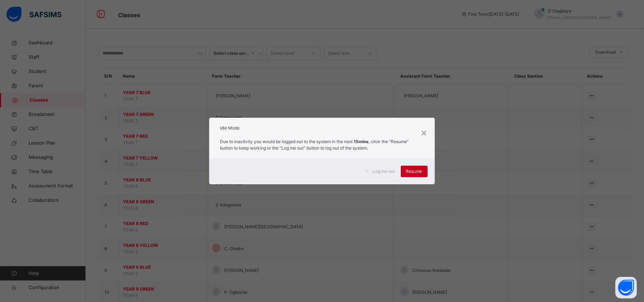 Image resolution: width=644 pixels, height=302 pixels. Describe the element at coordinates (322, 128) in the screenshot. I see `h2: Idle Mode` at that location.